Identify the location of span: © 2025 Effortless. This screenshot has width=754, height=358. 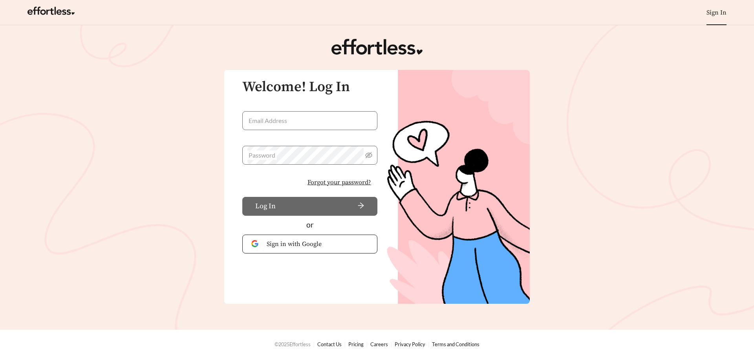
(292, 344).